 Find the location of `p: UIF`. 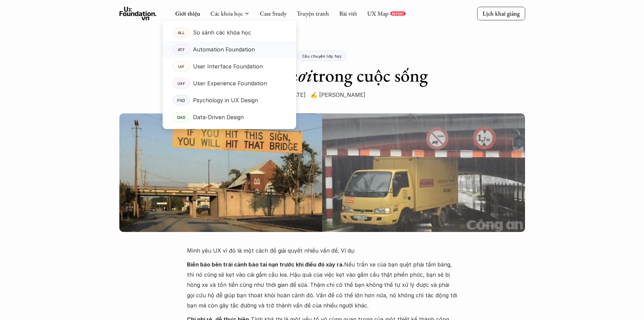

p: UIF is located at coordinates (181, 66).